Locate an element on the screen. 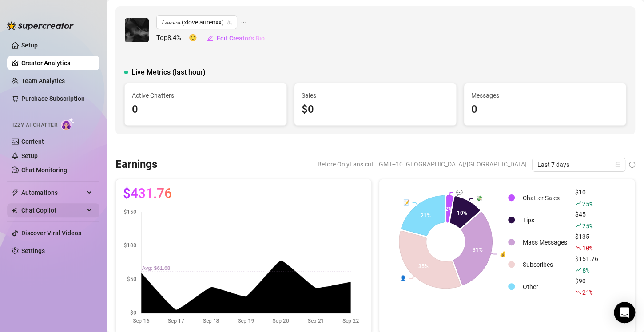 This screenshot has width=644, height=332. div: $10 is located at coordinates (587, 198).